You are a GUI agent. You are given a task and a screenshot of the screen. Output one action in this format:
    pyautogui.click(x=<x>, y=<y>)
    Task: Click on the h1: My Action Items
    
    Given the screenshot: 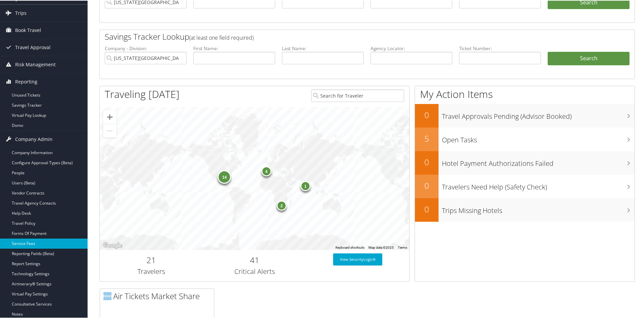 What is the action you would take?
    pyautogui.click(x=525, y=94)
    